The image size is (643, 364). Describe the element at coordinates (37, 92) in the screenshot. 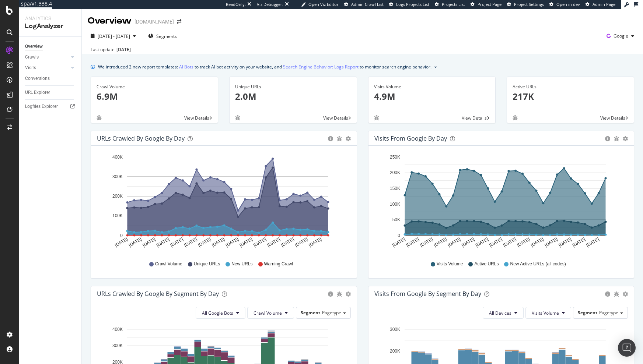

I see `div: URL Explorer` at that location.